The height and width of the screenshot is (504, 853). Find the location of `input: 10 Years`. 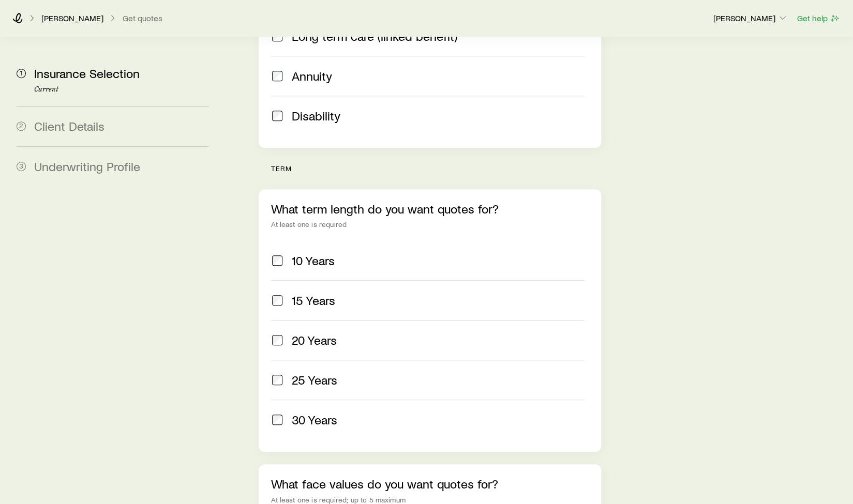

input: 10 Years is located at coordinates (277, 260).